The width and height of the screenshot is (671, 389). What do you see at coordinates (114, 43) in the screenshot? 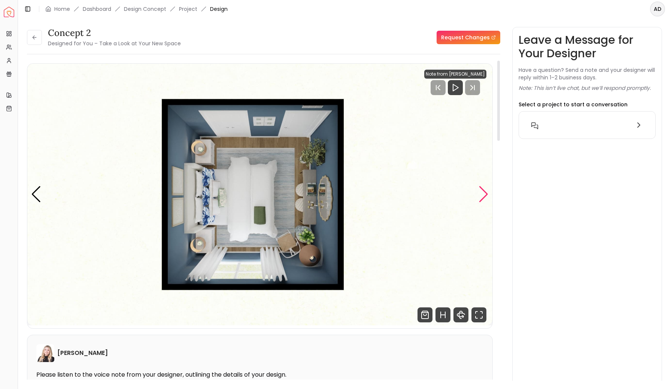
I see `small: Designed for You – Take a Look at Your New Space` at bounding box center [114, 43].